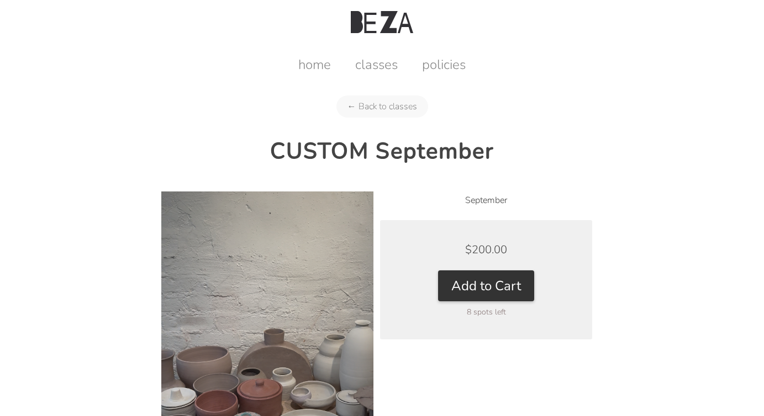 This screenshot has height=416, width=764. What do you see at coordinates (314, 65) in the screenshot?
I see `a: home` at bounding box center [314, 65].